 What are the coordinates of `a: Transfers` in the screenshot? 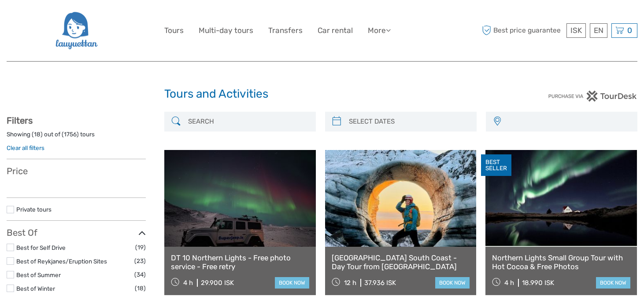 It's located at (286, 31).